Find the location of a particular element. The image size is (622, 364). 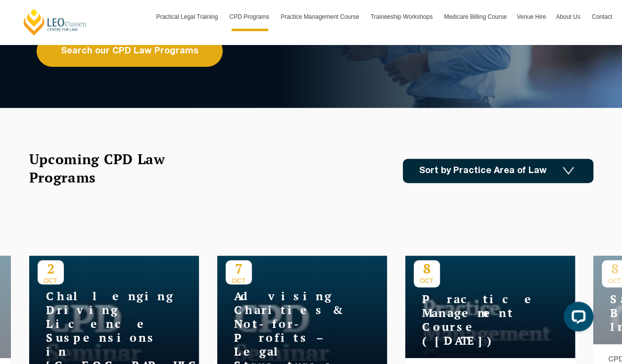

a: About Us is located at coordinates (568, 17).